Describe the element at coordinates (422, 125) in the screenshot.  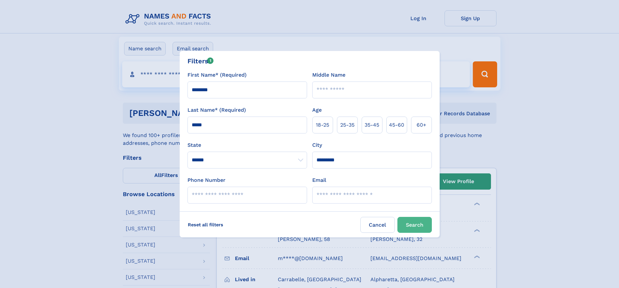
I see `span: 60+` at that location.